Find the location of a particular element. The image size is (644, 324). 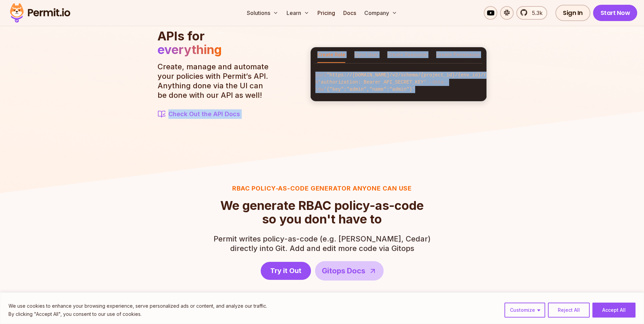

a: Docs is located at coordinates (350, 13).